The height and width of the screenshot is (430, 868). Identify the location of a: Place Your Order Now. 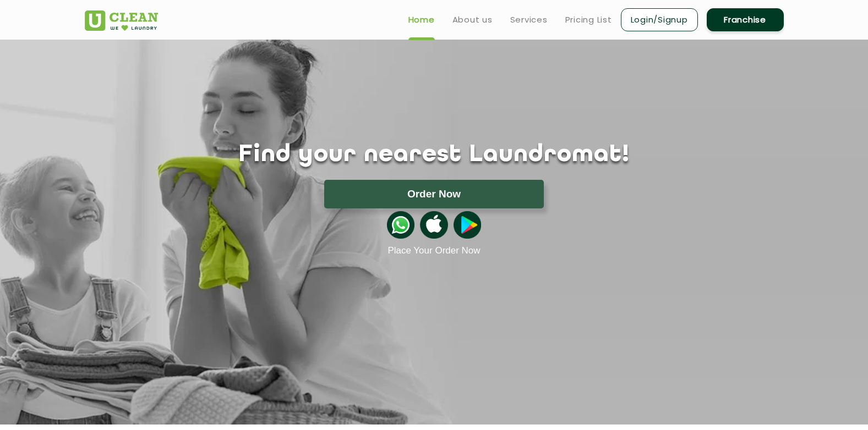
(434, 251).